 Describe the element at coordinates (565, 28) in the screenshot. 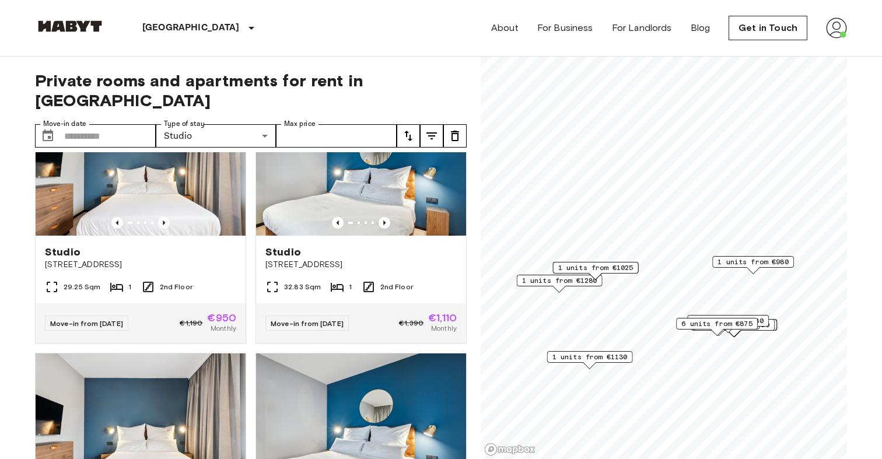

I see `a: For Business` at that location.